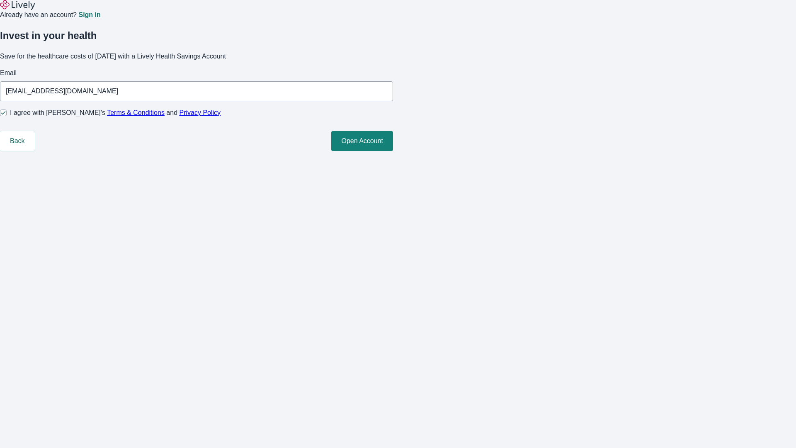 The height and width of the screenshot is (448, 796). Describe the element at coordinates (89, 15) in the screenshot. I see `div: Sign in` at that location.